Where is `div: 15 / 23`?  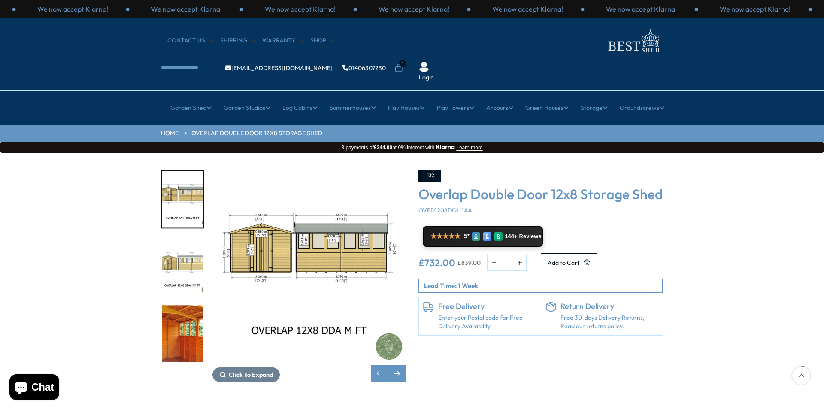 div: 15 / 23 is located at coordinates (182, 266).